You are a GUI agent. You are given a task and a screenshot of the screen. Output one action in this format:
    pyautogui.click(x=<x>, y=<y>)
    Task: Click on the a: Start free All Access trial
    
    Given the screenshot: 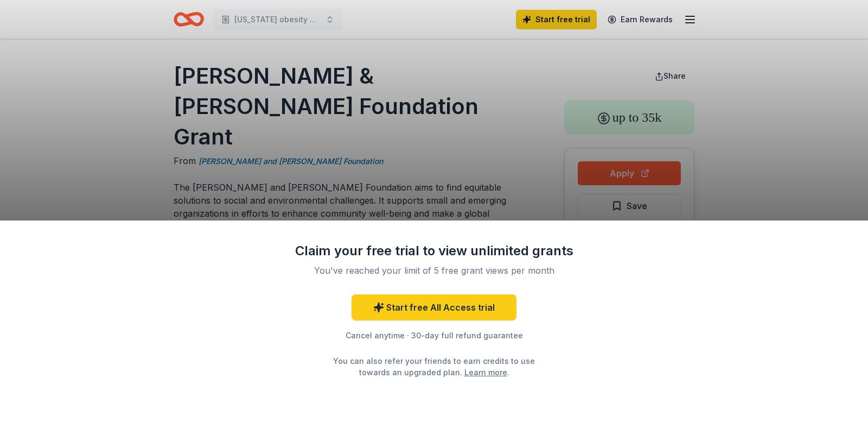 What is the action you would take?
    pyautogui.click(x=434, y=308)
    